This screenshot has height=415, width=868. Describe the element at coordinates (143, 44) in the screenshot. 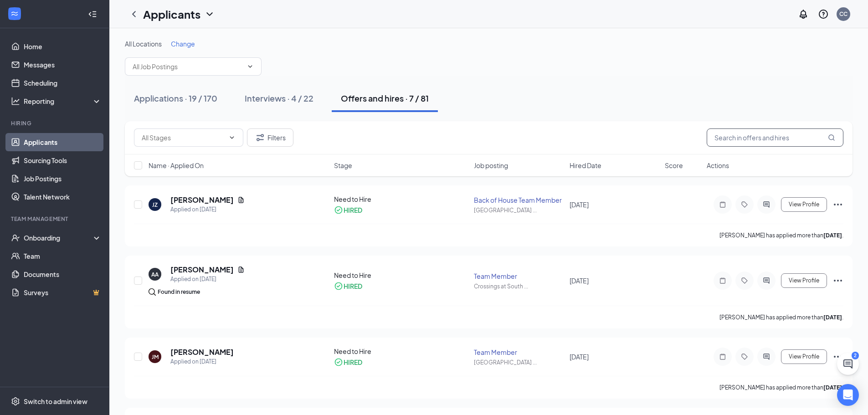

I see `span: All Locations` at that location.